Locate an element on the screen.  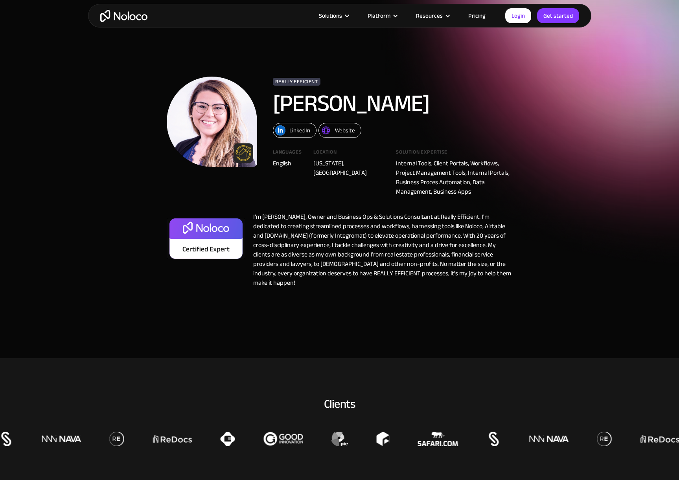
a: home is located at coordinates (124, 16).